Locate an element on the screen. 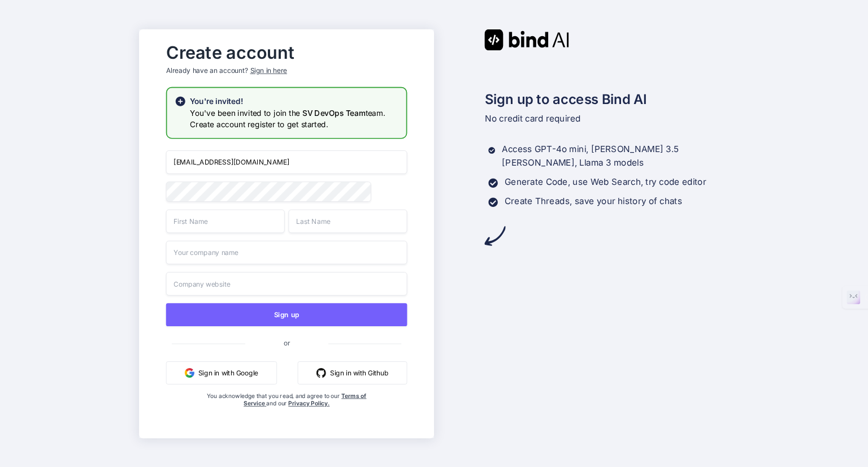 This screenshot has height=467, width=868. p: Already have an account? is located at coordinates (286, 70).